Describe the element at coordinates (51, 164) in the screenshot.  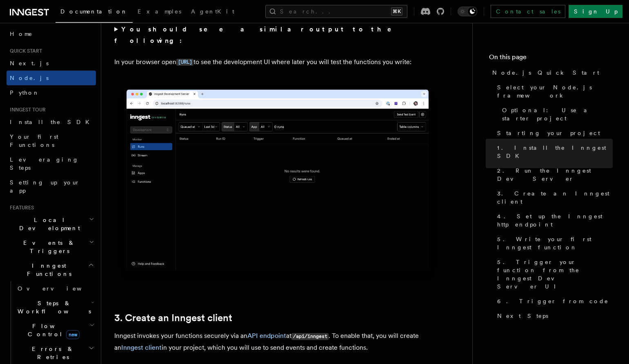
I see `a: Leveraging Steps` at that location.